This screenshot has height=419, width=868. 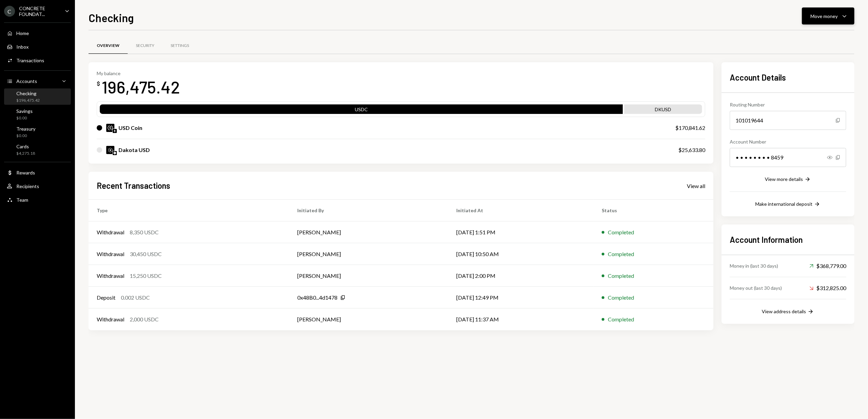 I want to click on a: Accounts, so click(x=37, y=81).